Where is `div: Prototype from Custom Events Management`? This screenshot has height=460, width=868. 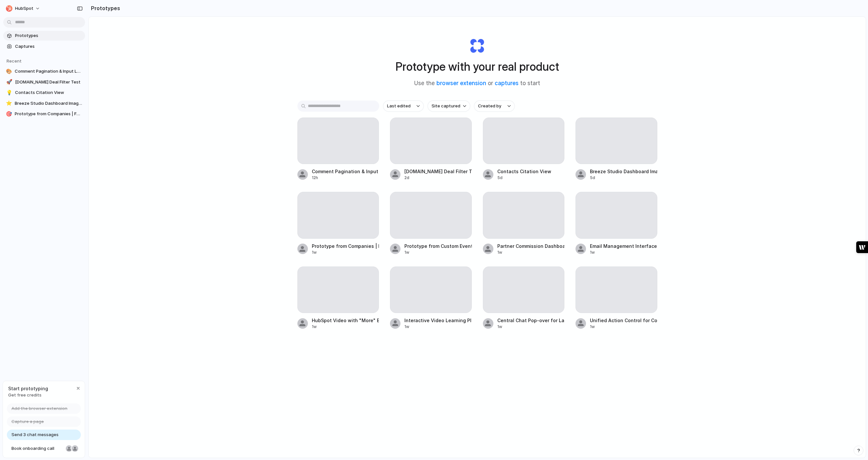 div: Prototype from Custom Events Management is located at coordinates (438, 246).